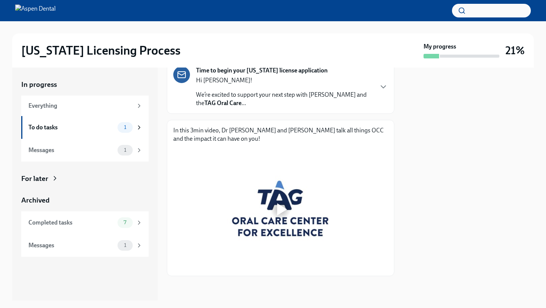 This screenshot has height=308, width=546. Describe the element at coordinates (85, 84) in the screenshot. I see `a: In progress` at that location.